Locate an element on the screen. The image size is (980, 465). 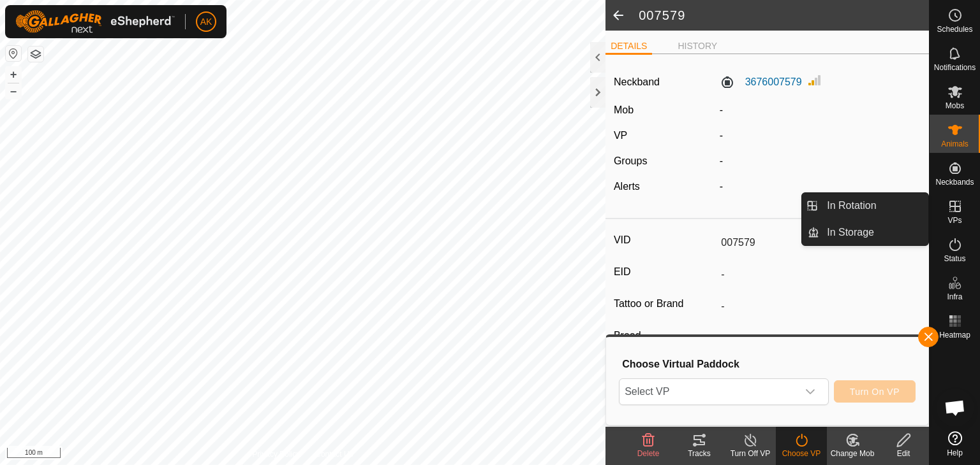
label: VP is located at coordinates (620, 135).